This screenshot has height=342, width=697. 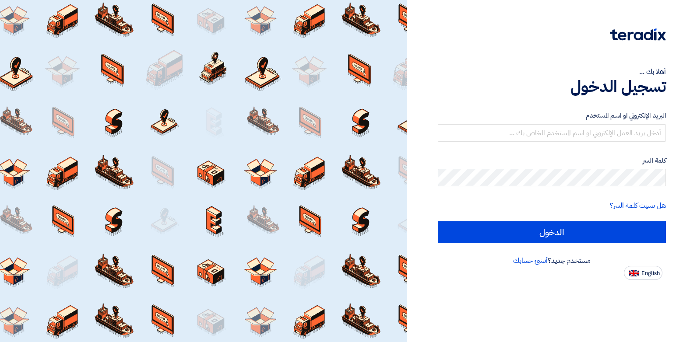 I want to click on h1: تسجيل الدخول, so click(x=552, y=87).